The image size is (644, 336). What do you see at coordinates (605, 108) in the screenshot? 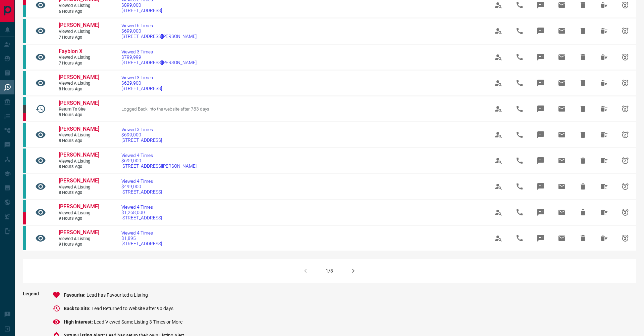
I see `span: Hide All from Vanessa Osai` at bounding box center [605, 108].